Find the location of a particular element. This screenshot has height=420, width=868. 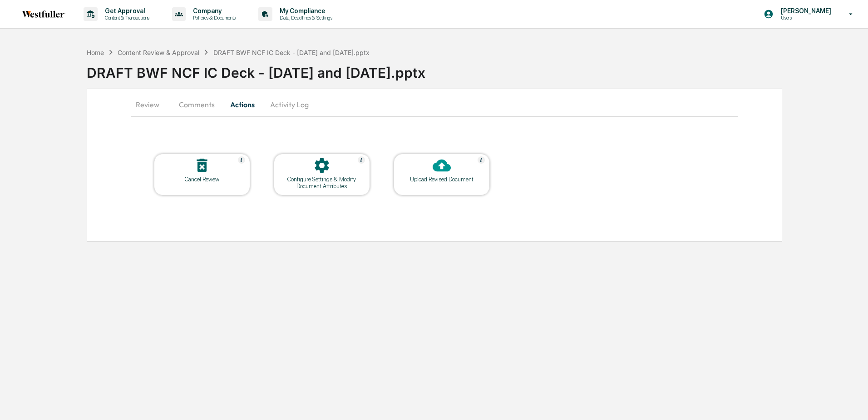

button: Activity Log is located at coordinates (289, 104).